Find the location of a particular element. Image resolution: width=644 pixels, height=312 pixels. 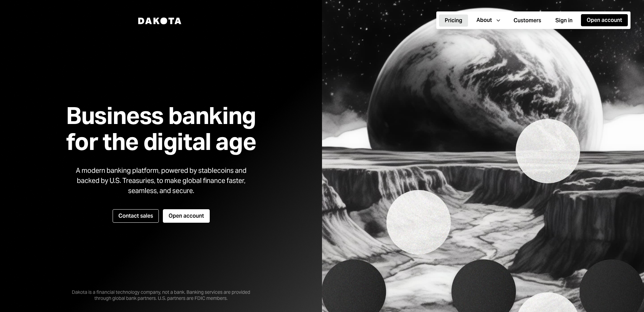

button: About is located at coordinates (488, 20).